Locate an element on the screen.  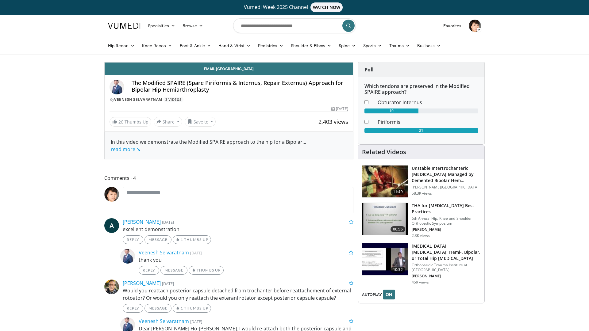
p: 58.3K views is located at coordinates (422, 194).